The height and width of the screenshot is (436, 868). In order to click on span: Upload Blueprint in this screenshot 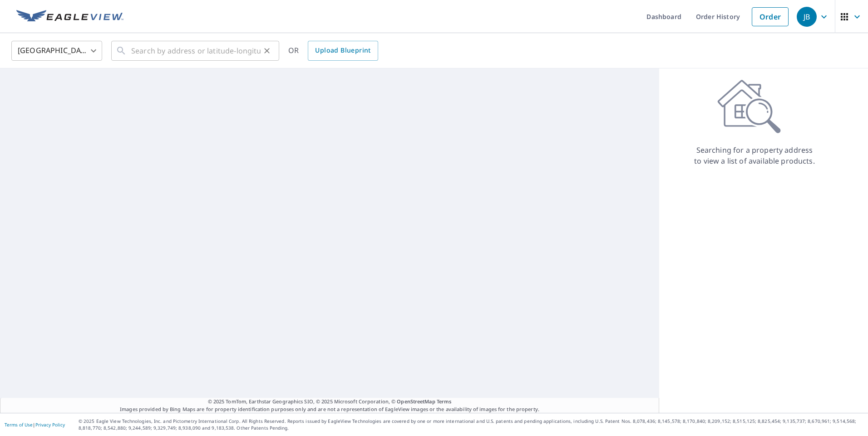, I will do `click(342, 50)`.